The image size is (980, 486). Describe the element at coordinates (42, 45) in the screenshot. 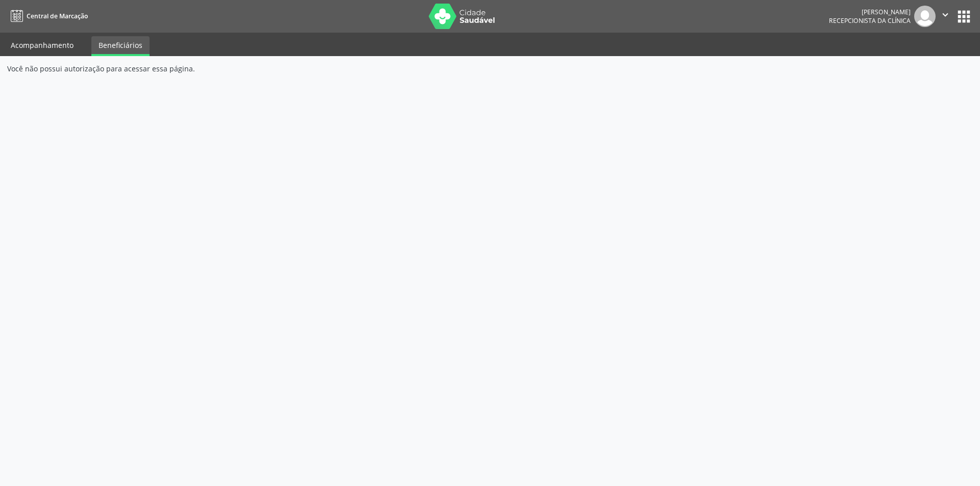

I see `a: Acompanhamento` at that location.